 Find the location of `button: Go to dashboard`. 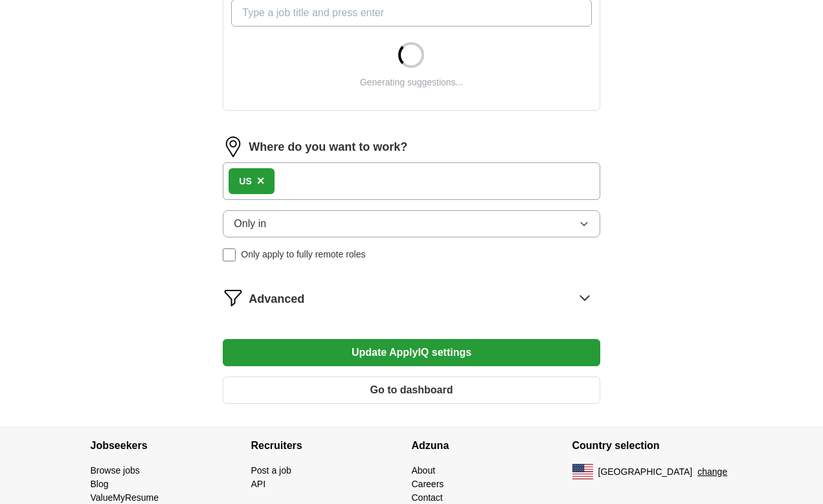

button: Go to dashboard is located at coordinates (411, 390).